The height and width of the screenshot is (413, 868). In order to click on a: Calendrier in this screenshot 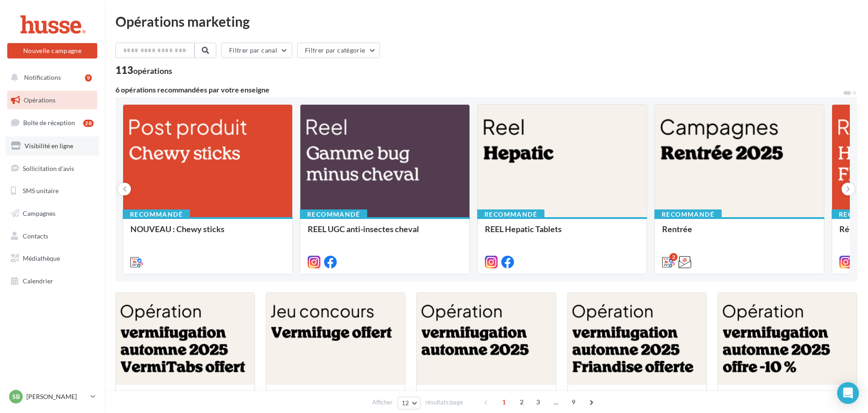, I will do `click(52, 282)`.